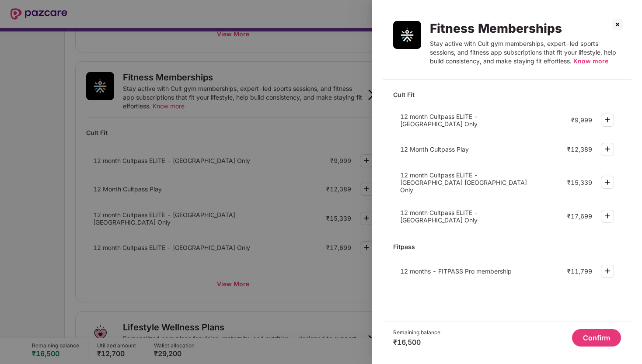 This screenshot has width=642, height=364. What do you see at coordinates (507, 247) in the screenshot?
I see `div: Fitpass` at bounding box center [507, 247].